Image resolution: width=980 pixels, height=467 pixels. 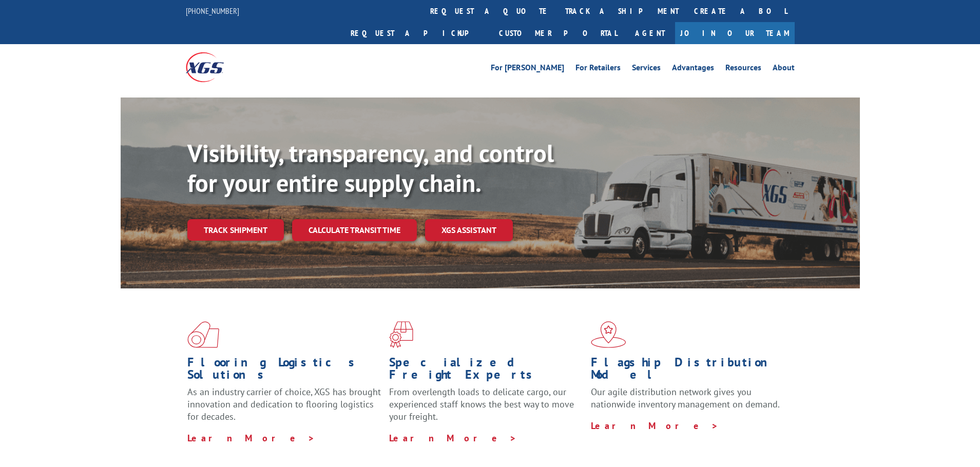 What do you see at coordinates (650, 33) in the screenshot?
I see `a: Agent` at bounding box center [650, 33].